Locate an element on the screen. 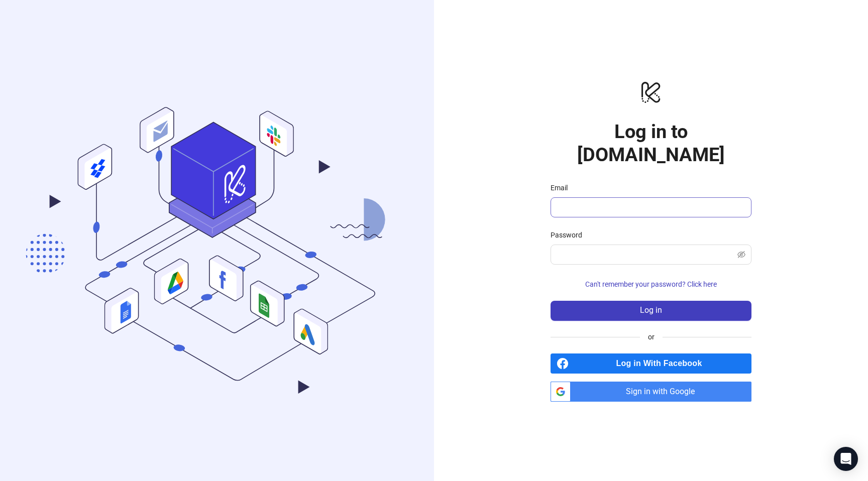 The image size is (868, 481). button: Can't remember your password? Click here is located at coordinates (651, 285).